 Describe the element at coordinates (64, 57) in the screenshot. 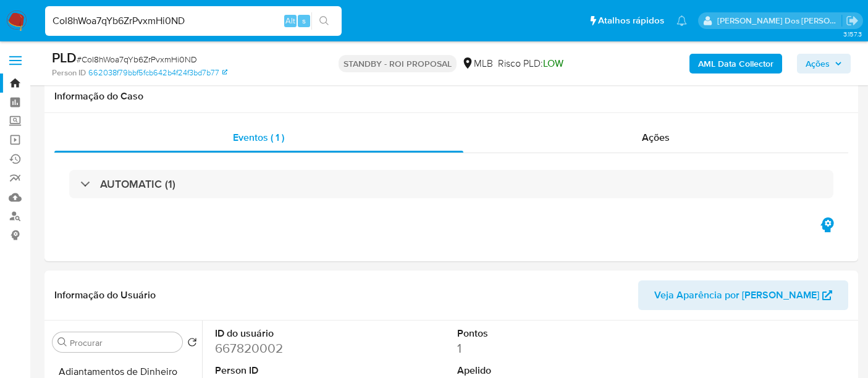

I see `b: PLD` at that location.